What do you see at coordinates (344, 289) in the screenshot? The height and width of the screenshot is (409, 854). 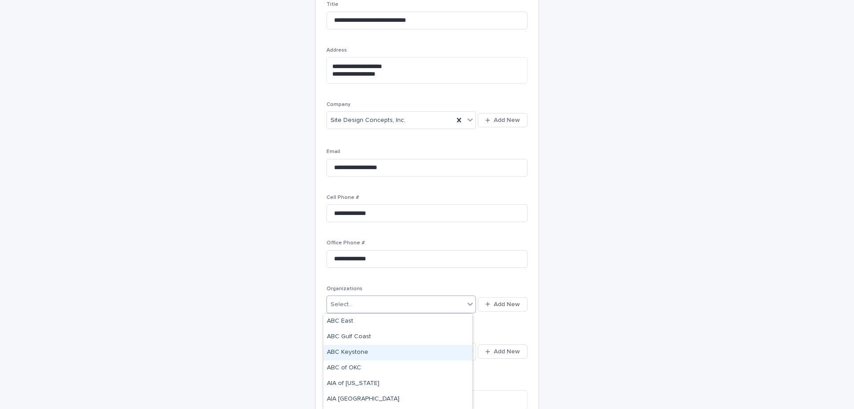 I see `span: Organizations` at bounding box center [344, 289].